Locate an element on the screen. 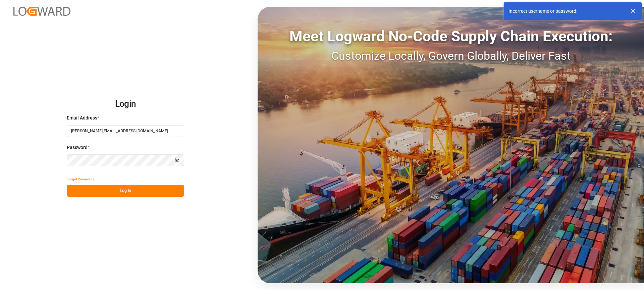 This screenshot has height=290, width=644. input: Enter your email is located at coordinates (125, 131).